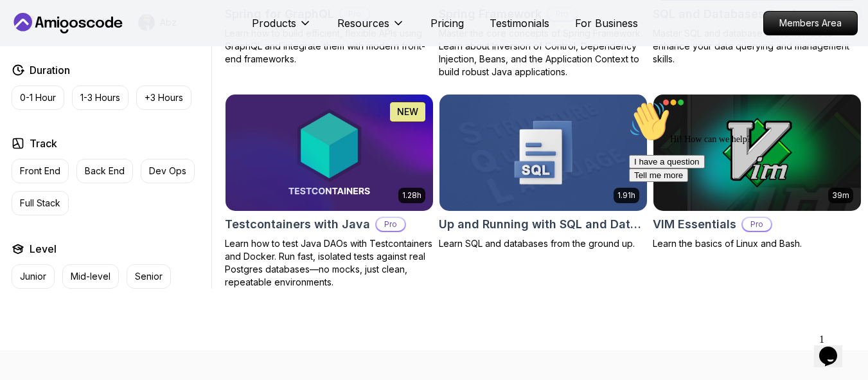  Describe the element at coordinates (100, 98) in the screenshot. I see `p: 1-3 Hours` at that location.